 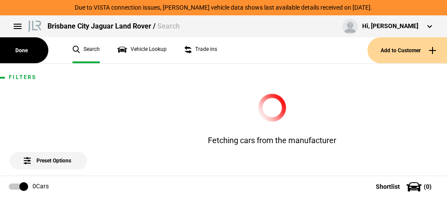 What do you see at coordinates (405, 187) in the screenshot?
I see `button: Shortlist(0)` at bounding box center [405, 187].